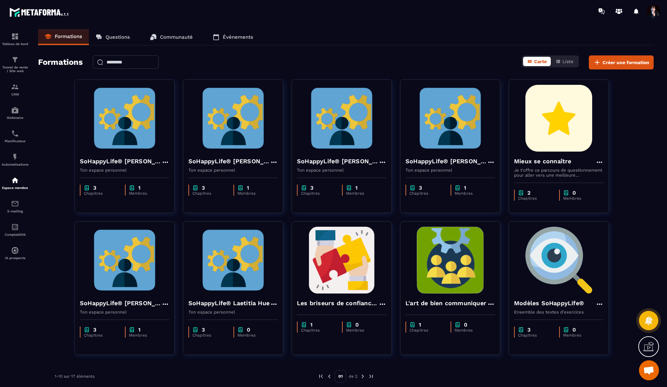  Describe the element at coordinates (238, 37) in the screenshot. I see `p: Événements` at that location.